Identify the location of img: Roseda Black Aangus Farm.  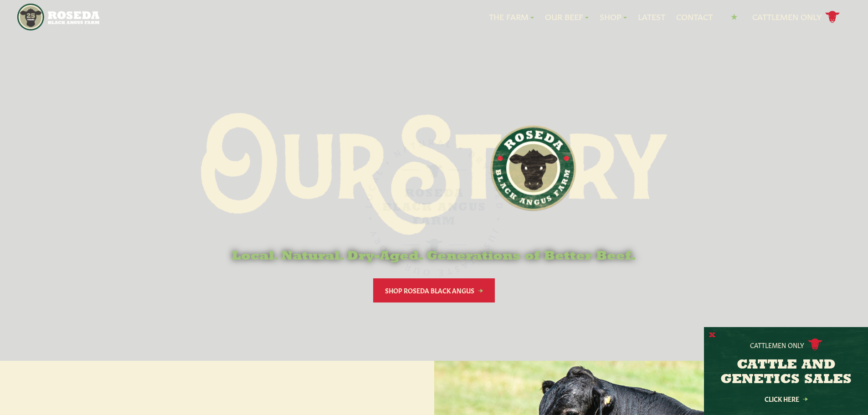
(434, 174).